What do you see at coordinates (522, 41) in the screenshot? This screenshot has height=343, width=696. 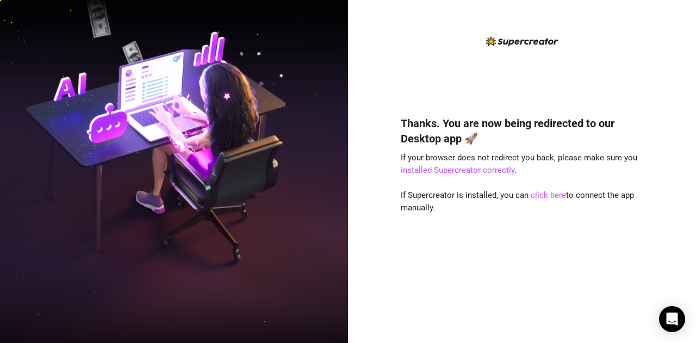 I see `img: logo-BBDzfeDw.svg` at bounding box center [522, 41].